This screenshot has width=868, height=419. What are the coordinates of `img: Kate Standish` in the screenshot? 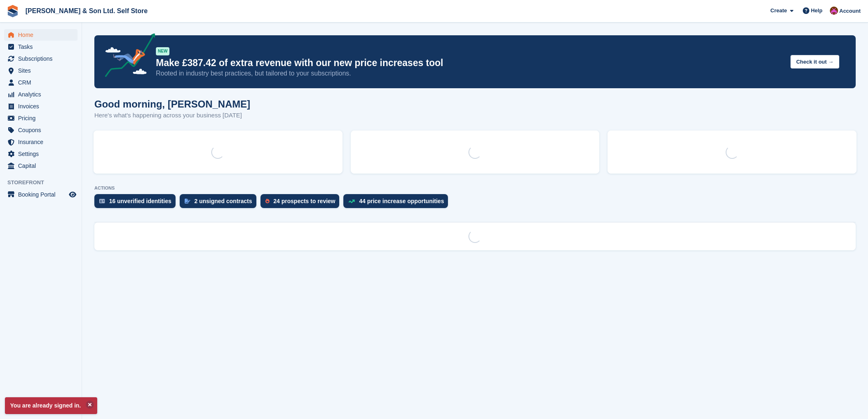 It's located at (834, 11).